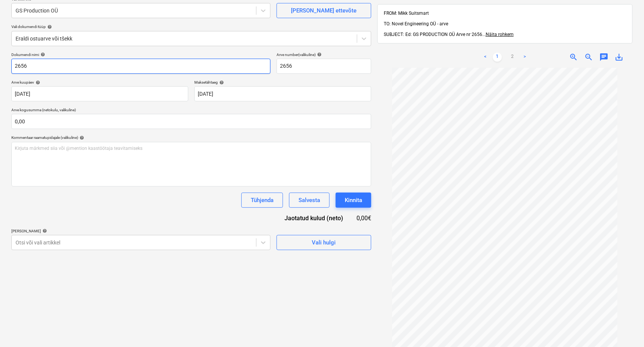 This screenshot has height=347, width=644. I want to click on span: SUBJECT: Ed: GS PRODUCTION OÜ Arve nr 2656, so click(433, 35).